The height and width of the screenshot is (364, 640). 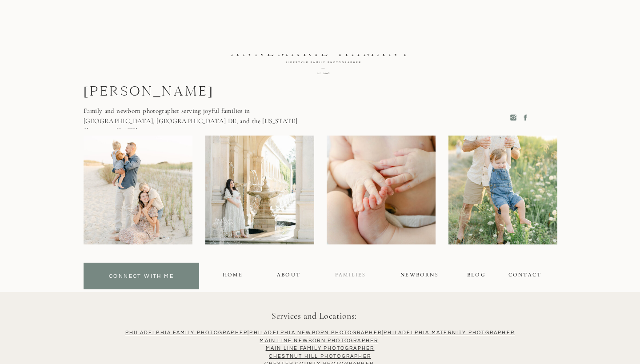 I want to click on div: contact, so click(x=525, y=276).